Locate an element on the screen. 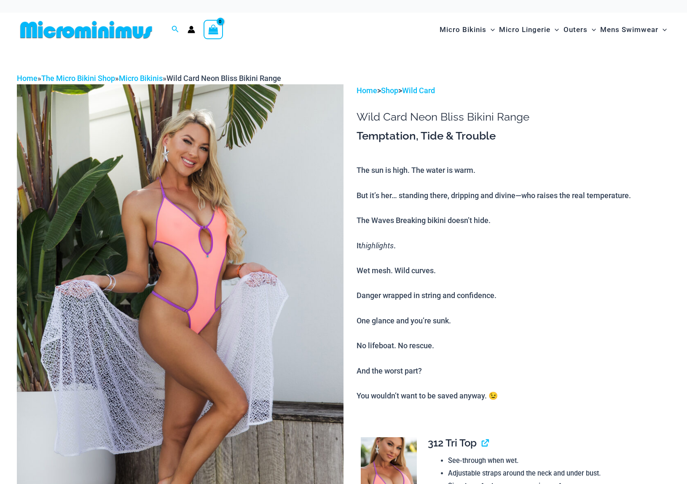 The height and width of the screenshot is (484, 687). span: Micro Bikinis is located at coordinates (462, 29).